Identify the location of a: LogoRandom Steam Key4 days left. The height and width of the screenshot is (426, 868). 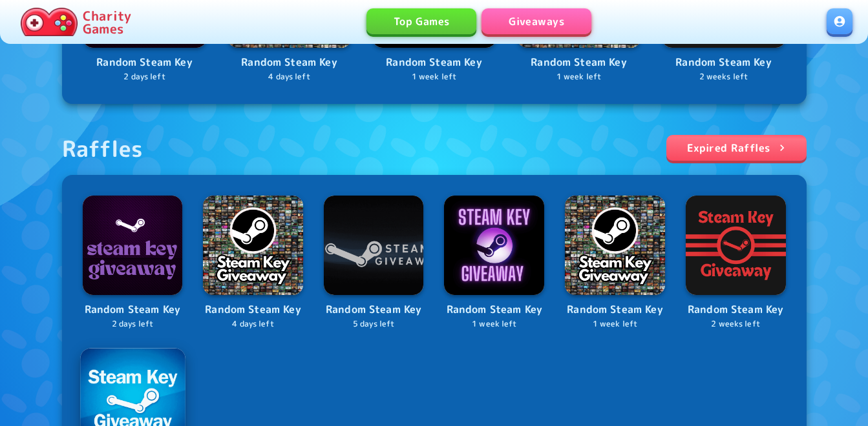
(253, 263).